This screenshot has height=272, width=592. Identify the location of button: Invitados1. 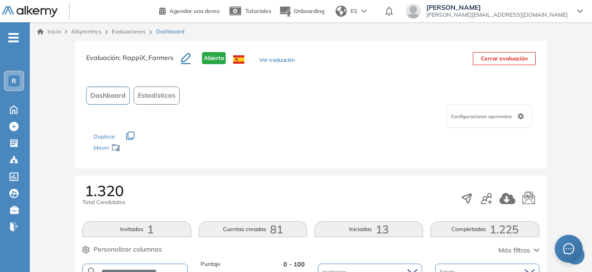
(136, 230).